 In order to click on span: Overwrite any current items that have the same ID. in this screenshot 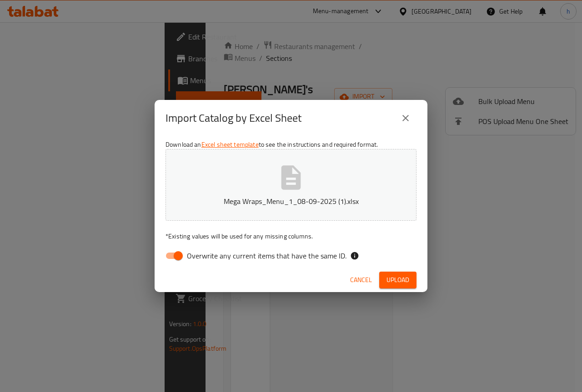, I will do `click(266, 256)`.